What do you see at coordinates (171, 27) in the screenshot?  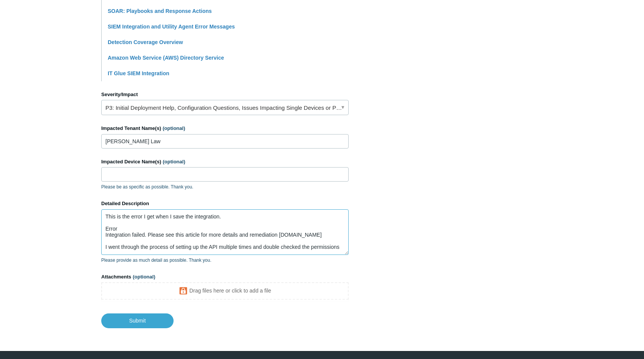 I see `a: SIEM Integration and Utility Agent Error Messages` at bounding box center [171, 27].